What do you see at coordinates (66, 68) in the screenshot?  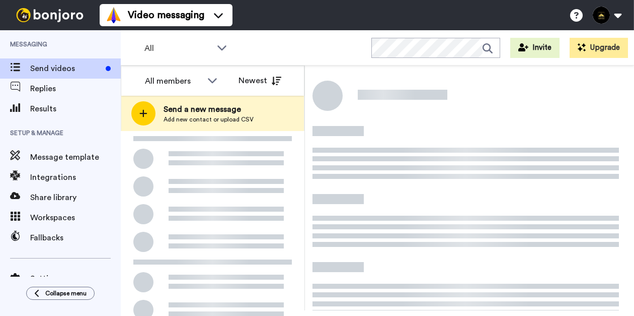 I see `span: Send videos` at bounding box center [66, 68].